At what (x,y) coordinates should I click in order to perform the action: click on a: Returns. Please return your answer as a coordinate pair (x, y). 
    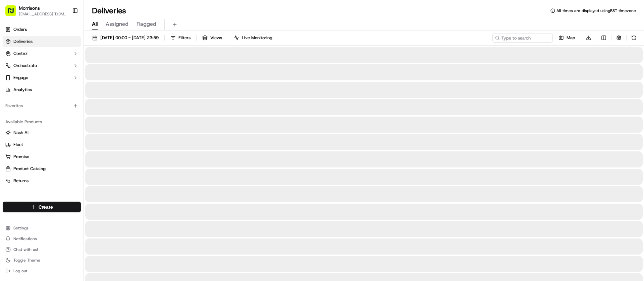
    Looking at the image, I should click on (42, 181).